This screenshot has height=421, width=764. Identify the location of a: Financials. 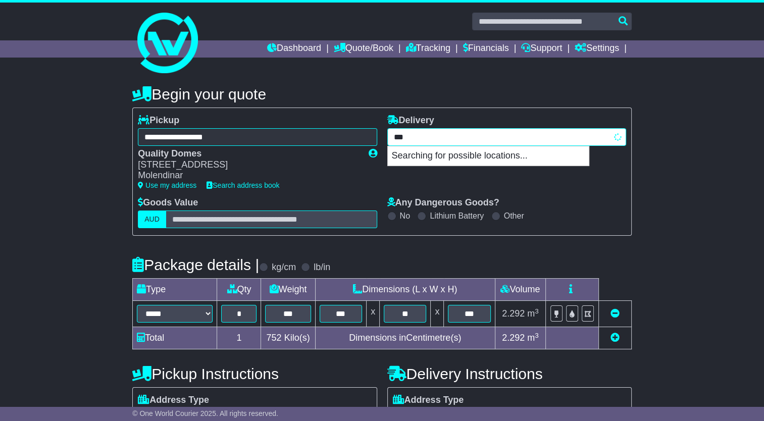
(486, 49).